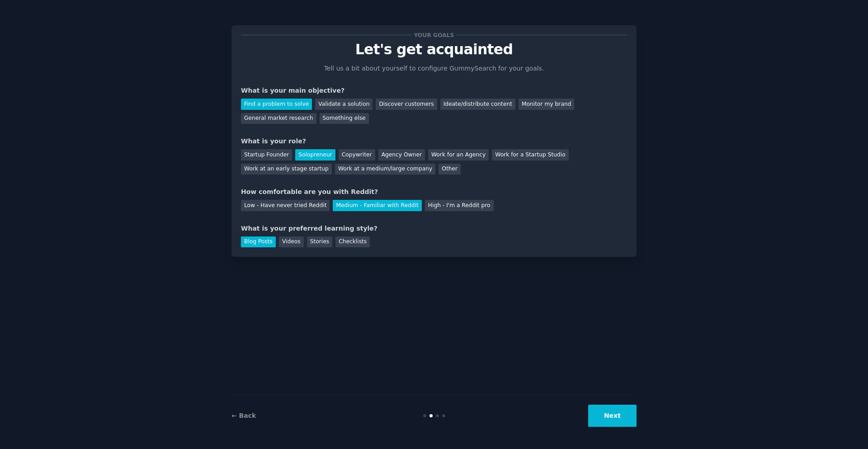 The width and height of the screenshot is (868, 449). Describe the element at coordinates (434, 141) in the screenshot. I see `div: What is your role?` at that location.